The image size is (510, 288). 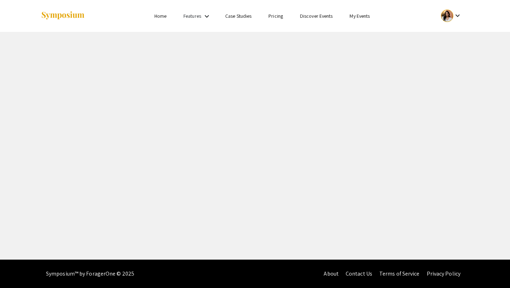 What do you see at coordinates (360, 16) in the screenshot?
I see `a: My Events` at bounding box center [360, 16].